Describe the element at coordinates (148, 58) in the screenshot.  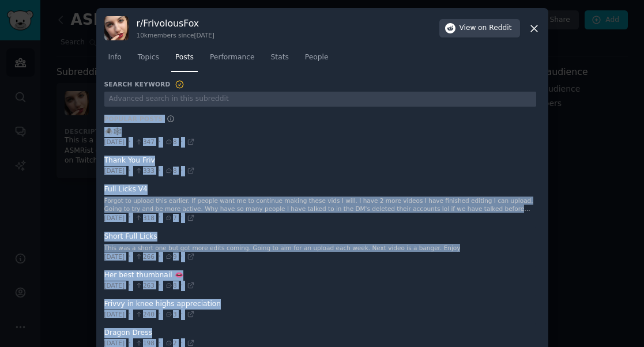
I see `span: Topics` at that location.